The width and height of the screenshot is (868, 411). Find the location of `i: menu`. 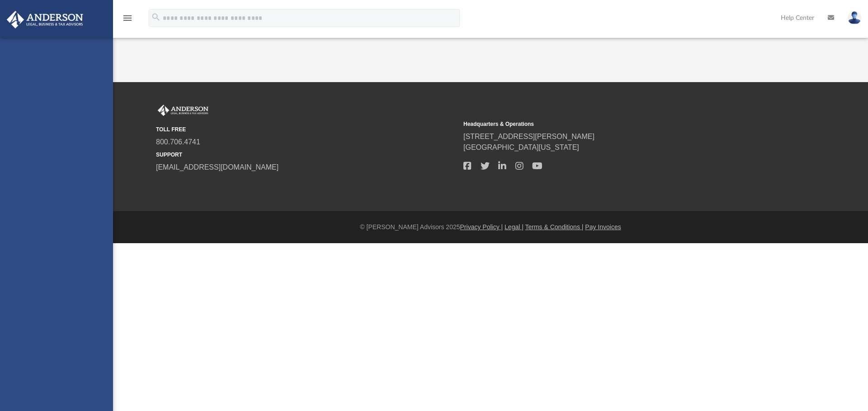

i: menu is located at coordinates (128, 18).